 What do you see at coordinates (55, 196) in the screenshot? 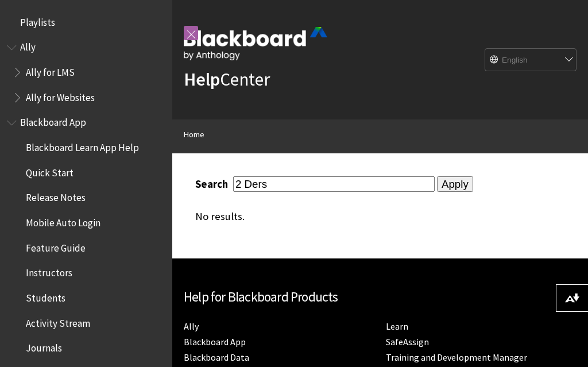
I see `span: Release Notes` at bounding box center [55, 196].